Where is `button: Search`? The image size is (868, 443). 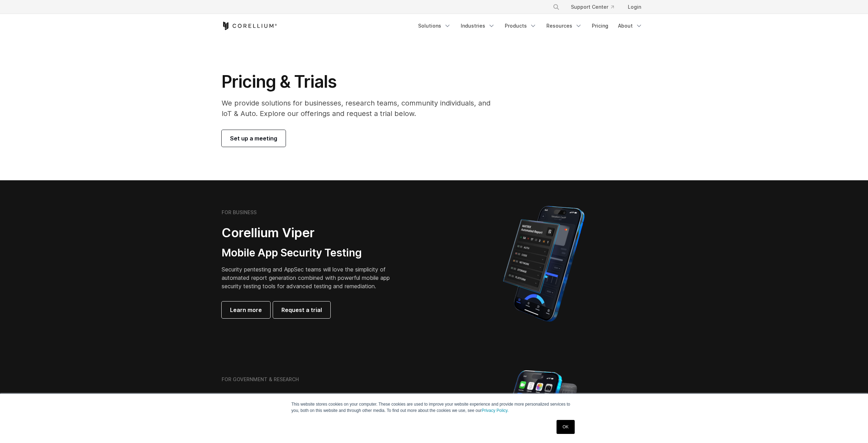
button: Search is located at coordinates (556, 7).